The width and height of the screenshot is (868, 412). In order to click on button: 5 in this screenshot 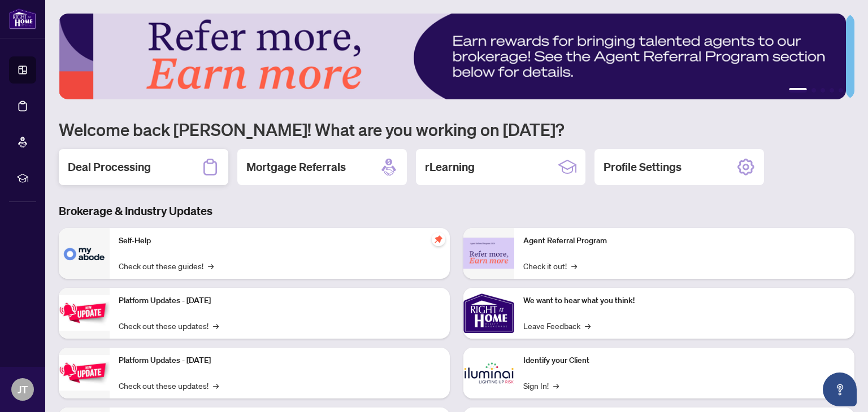, I will do `click(841, 91)`.